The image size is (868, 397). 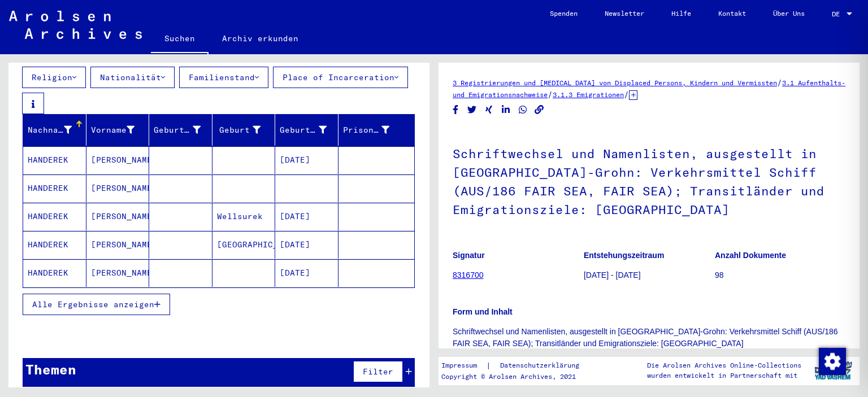 What do you see at coordinates (468, 275) in the screenshot?
I see `a: 8316700` at bounding box center [468, 275].